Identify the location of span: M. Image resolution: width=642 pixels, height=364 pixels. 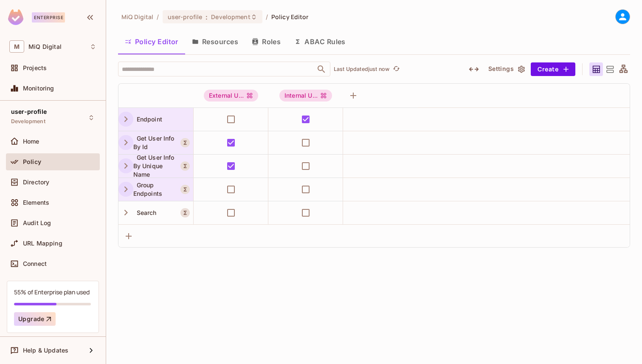
(17, 46).